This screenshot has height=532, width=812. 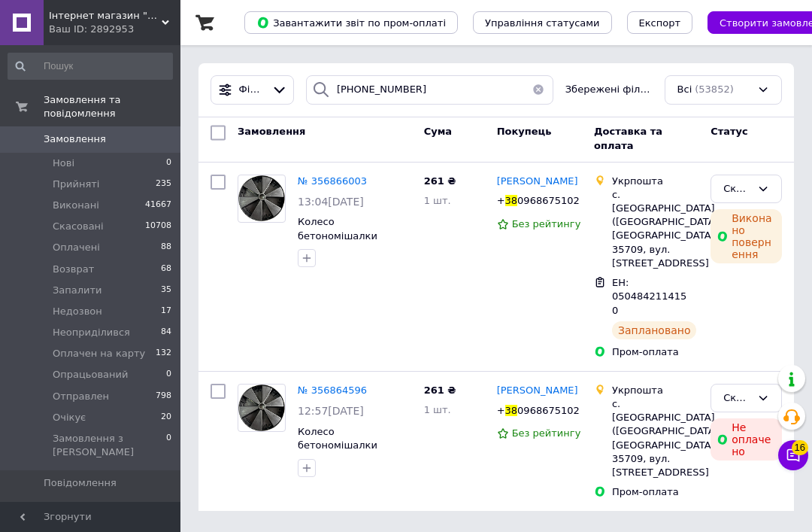 What do you see at coordinates (69, 417) in the screenshot?
I see `span: Очікує` at bounding box center [69, 417].